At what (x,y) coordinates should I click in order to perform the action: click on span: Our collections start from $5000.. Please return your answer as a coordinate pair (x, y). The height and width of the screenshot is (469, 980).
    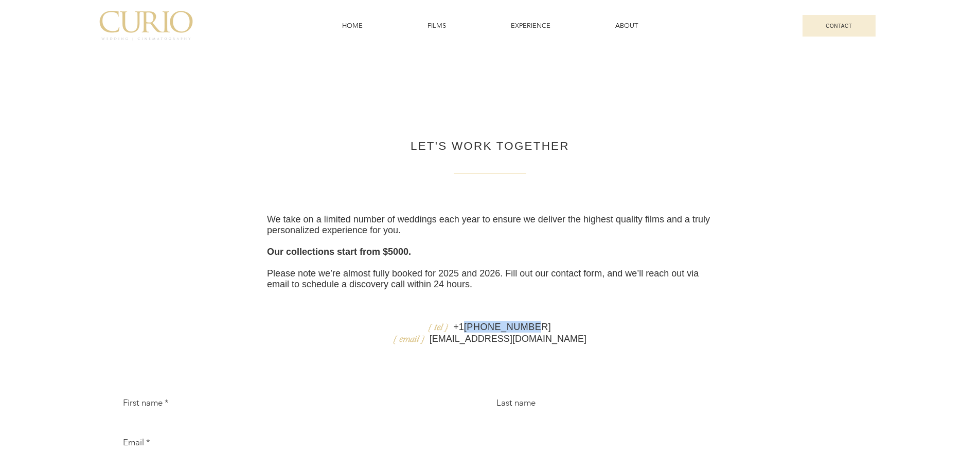
    Looking at the image, I should click on (339, 252).